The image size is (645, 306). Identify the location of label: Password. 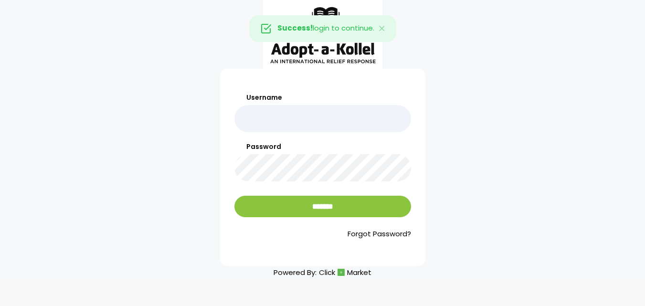
(323, 146).